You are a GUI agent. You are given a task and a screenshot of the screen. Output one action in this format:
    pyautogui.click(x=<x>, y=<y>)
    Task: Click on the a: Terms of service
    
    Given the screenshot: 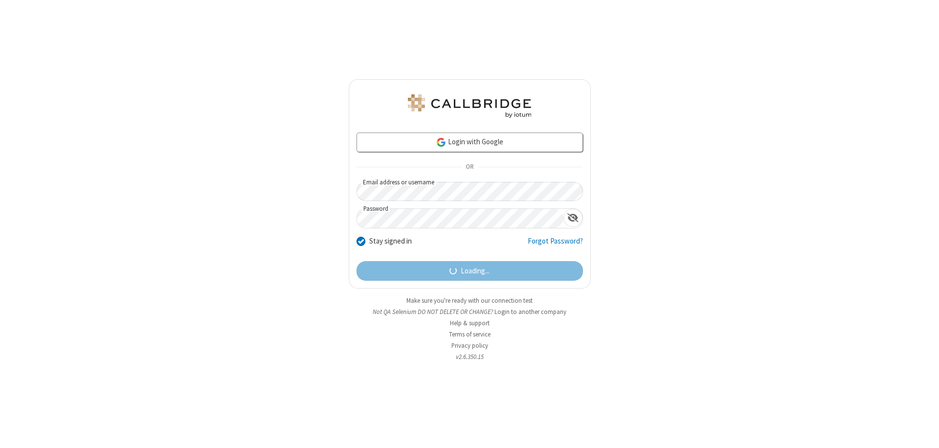 What is the action you would take?
    pyautogui.click(x=469, y=334)
    